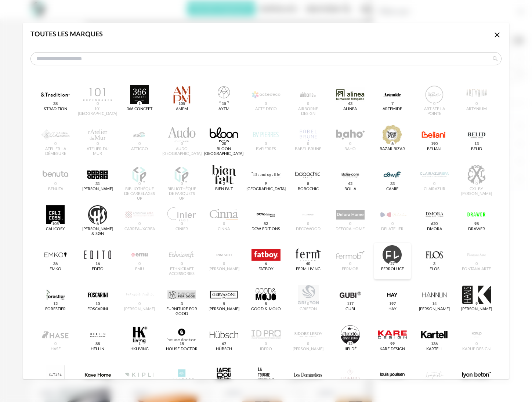 This screenshot has height=402, width=532. I want to click on span: 2, so click(223, 184).